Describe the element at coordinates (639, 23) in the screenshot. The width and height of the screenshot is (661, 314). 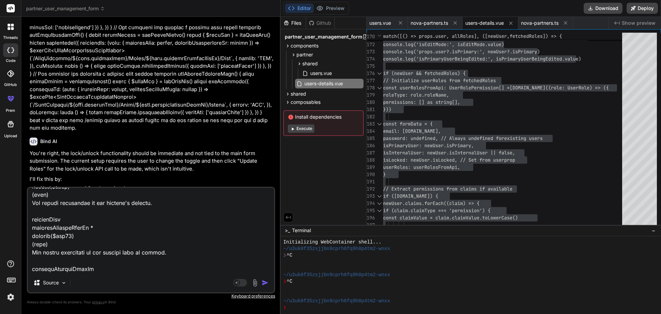
I see `span: Show preview` at that location.